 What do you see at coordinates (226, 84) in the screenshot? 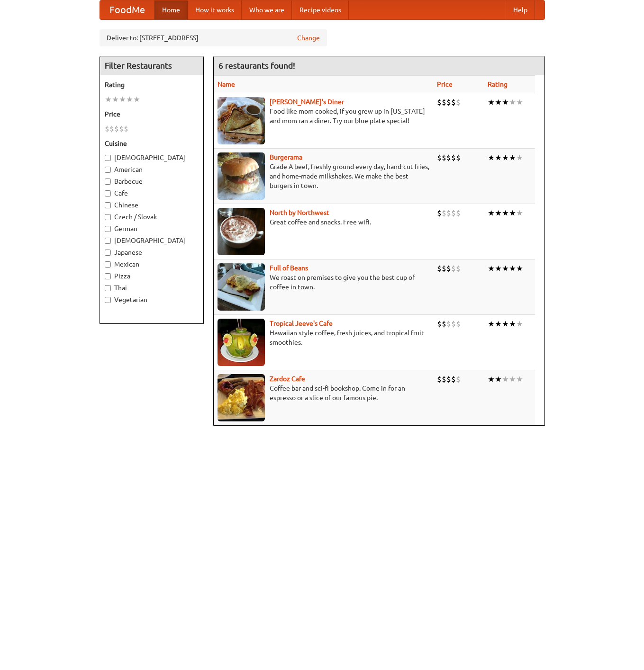
I see `a: Name` at bounding box center [226, 84].